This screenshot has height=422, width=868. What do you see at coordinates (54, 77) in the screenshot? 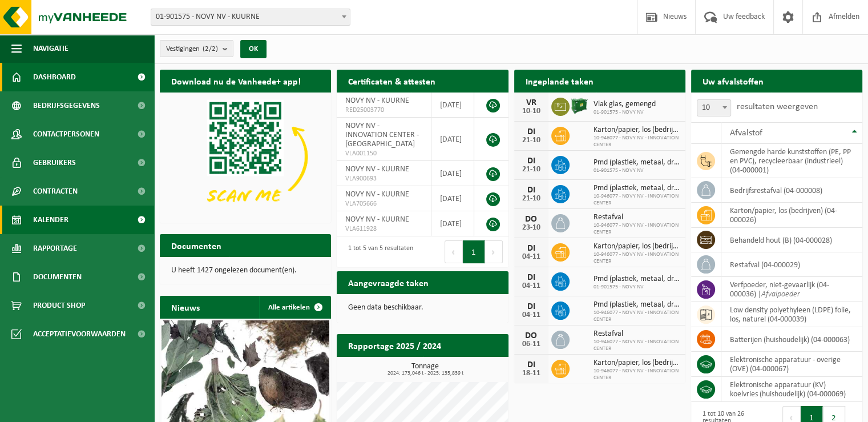
I see `span: Dashboard` at bounding box center [54, 77].